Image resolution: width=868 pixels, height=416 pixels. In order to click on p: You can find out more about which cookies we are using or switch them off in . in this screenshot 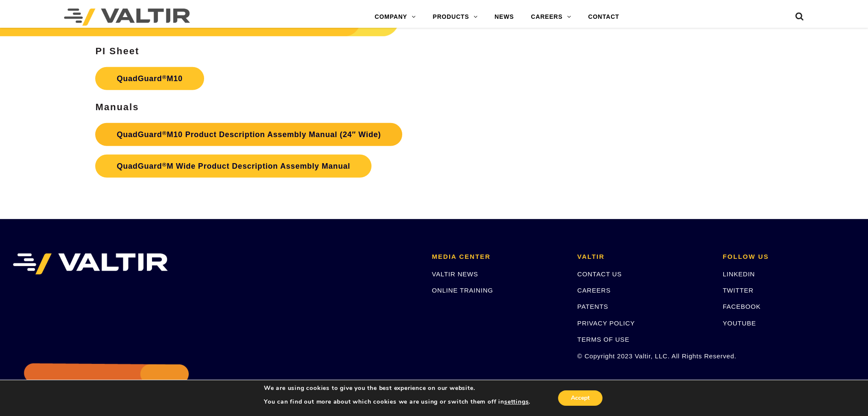, I will do `click(397, 402)`.